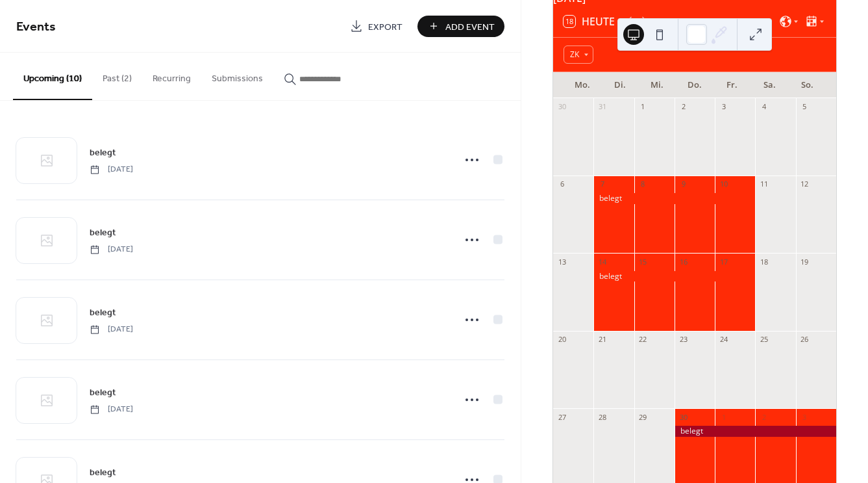 The height and width of the screenshot is (483, 868). I want to click on div: 19, so click(805, 261).